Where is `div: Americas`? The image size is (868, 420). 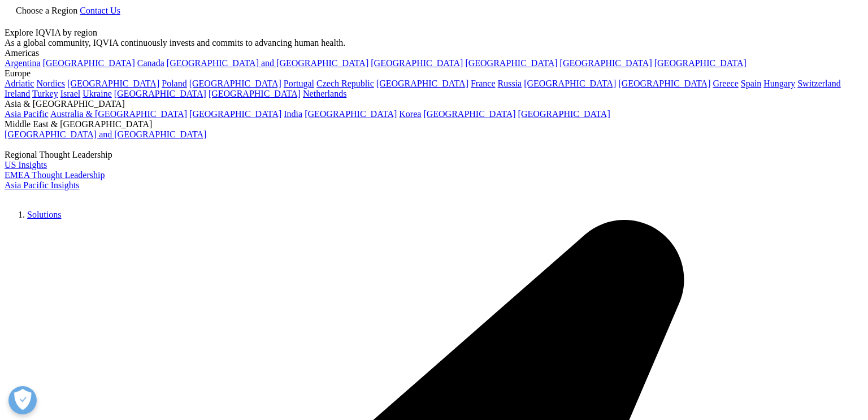 div: Americas is located at coordinates (434, 54).